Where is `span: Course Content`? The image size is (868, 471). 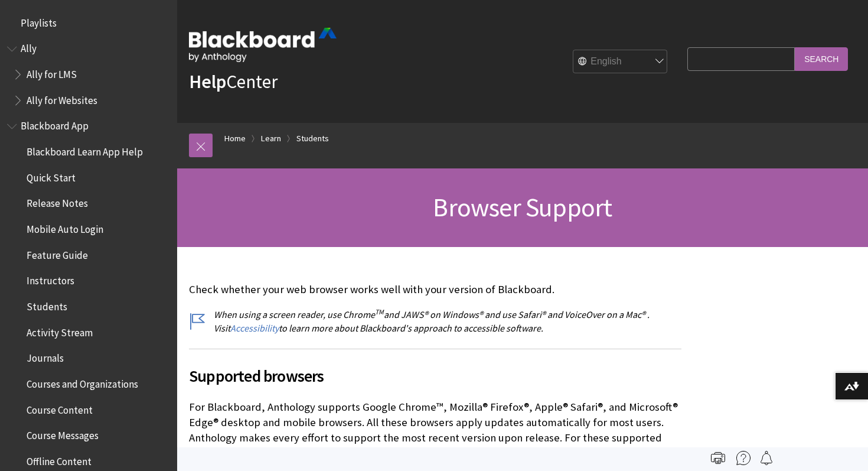 span: Course Content is located at coordinates (60, 408).